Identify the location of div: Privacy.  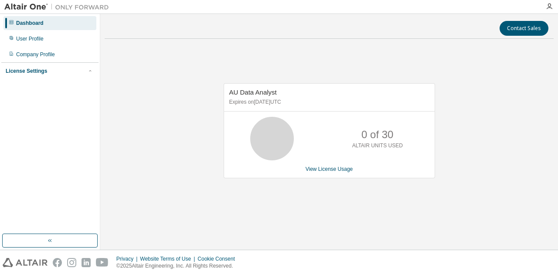
(128, 259).